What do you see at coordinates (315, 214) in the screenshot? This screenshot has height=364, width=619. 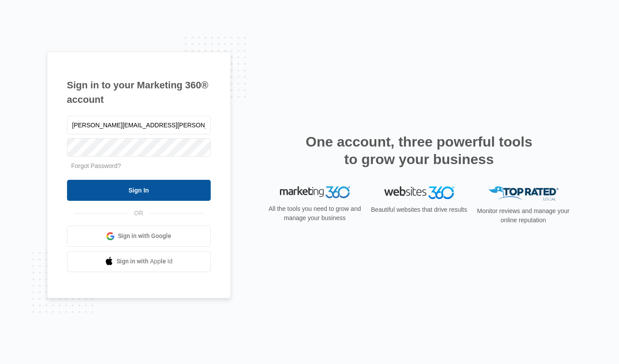 I see `p: All the tools you need to grow and manage your business` at bounding box center [315, 214].